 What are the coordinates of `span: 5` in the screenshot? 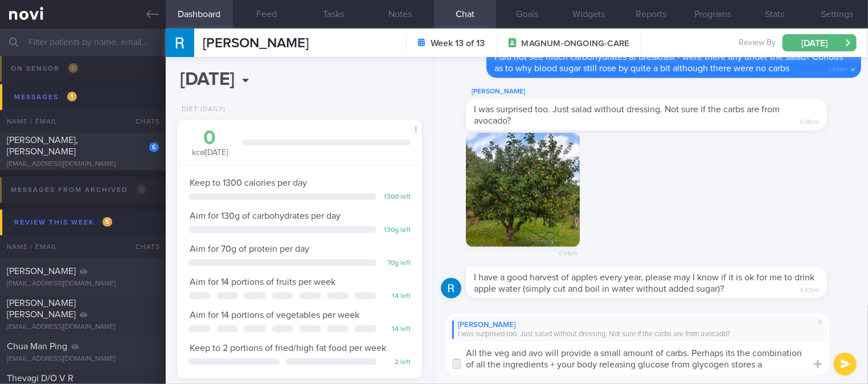 It's located at (107, 222).